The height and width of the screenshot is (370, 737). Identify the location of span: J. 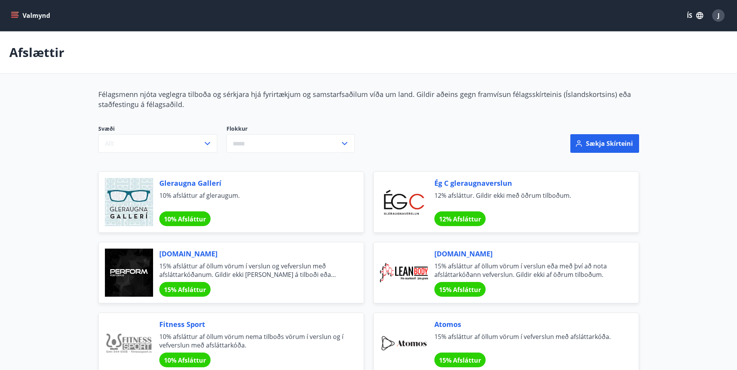
(718, 16).